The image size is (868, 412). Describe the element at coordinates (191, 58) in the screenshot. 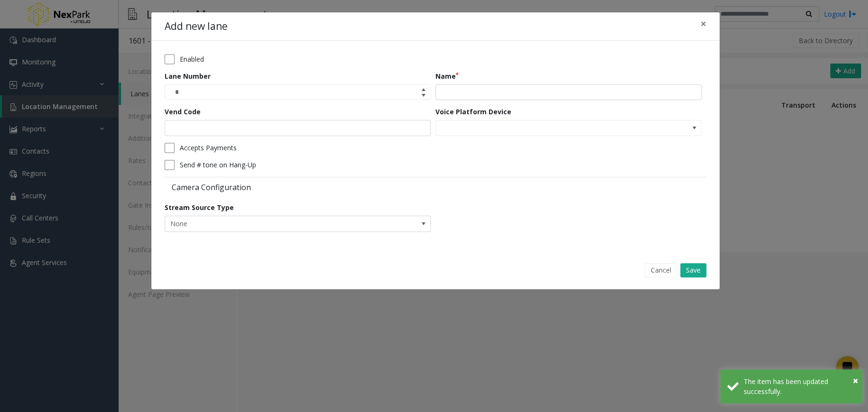

I see `label: Enabled` at that location.